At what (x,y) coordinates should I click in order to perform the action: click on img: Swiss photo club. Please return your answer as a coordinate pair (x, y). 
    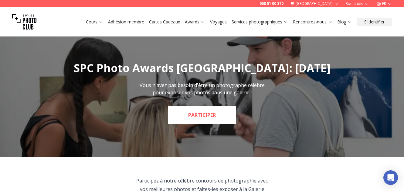
    Looking at the image, I should click on (24, 22).